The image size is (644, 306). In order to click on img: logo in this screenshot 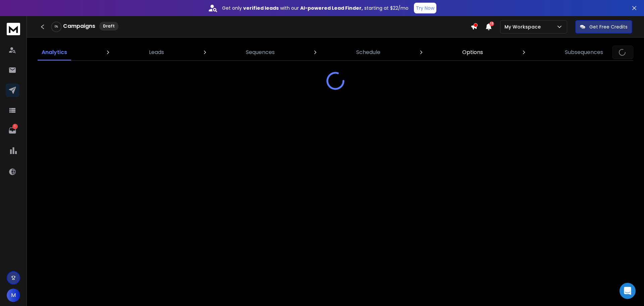, I will do `click(13, 29)`.